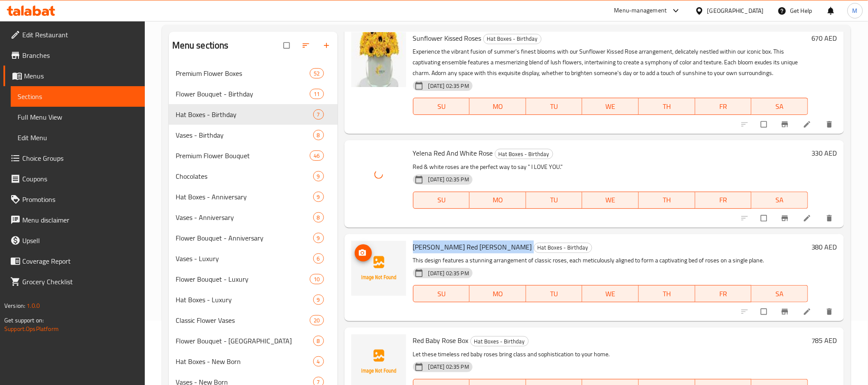  Describe the element at coordinates (610, 294) in the screenshot. I see `button: WE` at that location.